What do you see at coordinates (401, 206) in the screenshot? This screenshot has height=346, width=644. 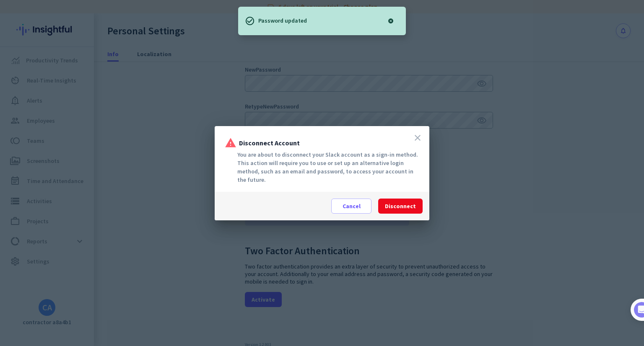 I see `span: Disconnect` at bounding box center [401, 206].